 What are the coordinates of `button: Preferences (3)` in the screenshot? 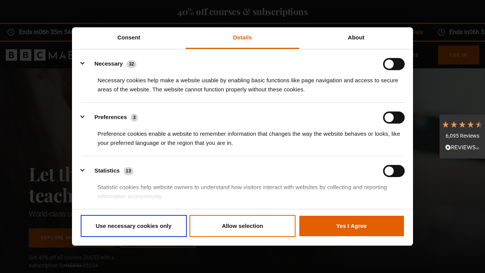 It's located at (112, 118).